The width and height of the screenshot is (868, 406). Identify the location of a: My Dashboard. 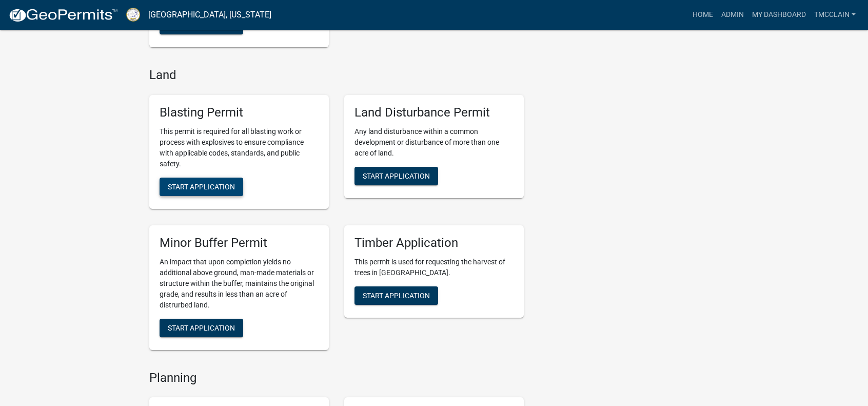
(779, 15).